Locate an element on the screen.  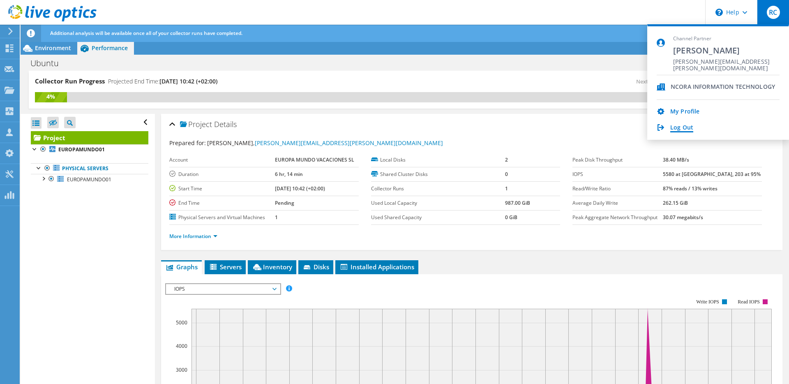
a: My Profile is located at coordinates (685, 112).